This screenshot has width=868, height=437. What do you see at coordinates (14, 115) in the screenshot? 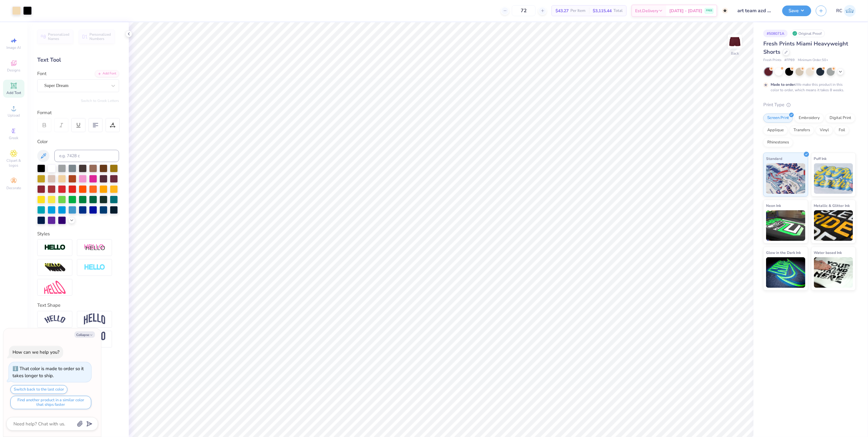
I see `span: Upload` at bounding box center [14, 115].